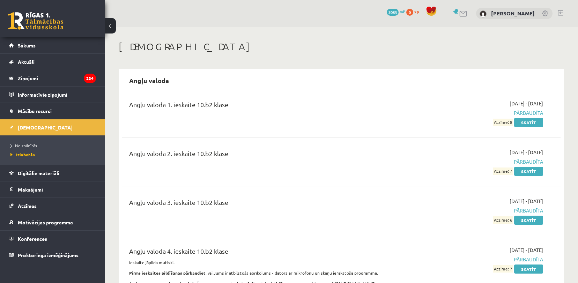  I want to click on legend: Maksājumi, so click(57, 190).